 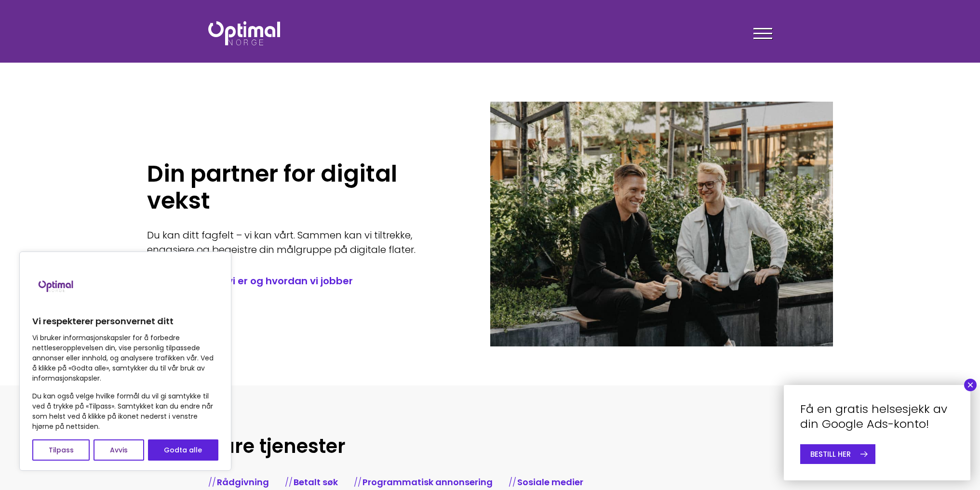 What do you see at coordinates (428, 482) in the screenshot?
I see `a: Programmatisk annonsering` at bounding box center [428, 482].